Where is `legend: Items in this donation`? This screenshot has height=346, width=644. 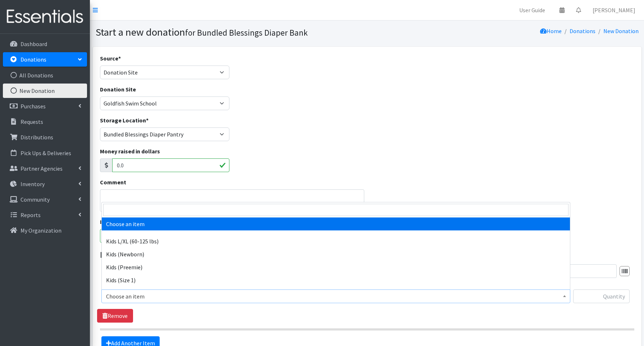 legend: Items in this donation is located at coordinates (367, 255).